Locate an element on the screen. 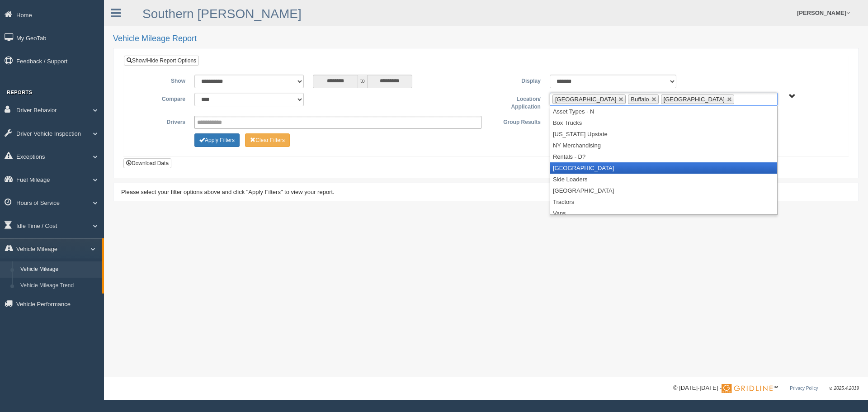 This screenshot has height=412, width=868. label: Location/ Application is located at coordinates (515, 102).